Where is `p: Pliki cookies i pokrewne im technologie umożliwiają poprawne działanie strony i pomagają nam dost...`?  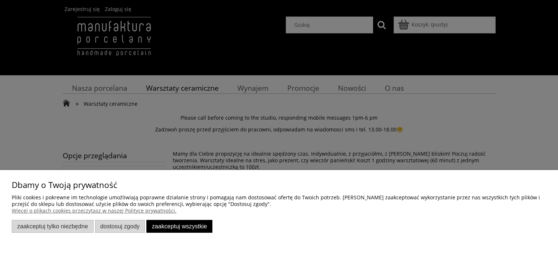 p: Pliki cookies i pokrewne im technologie umożliwiają poprawne działanie strony i pomagają nam dost... is located at coordinates (279, 201).